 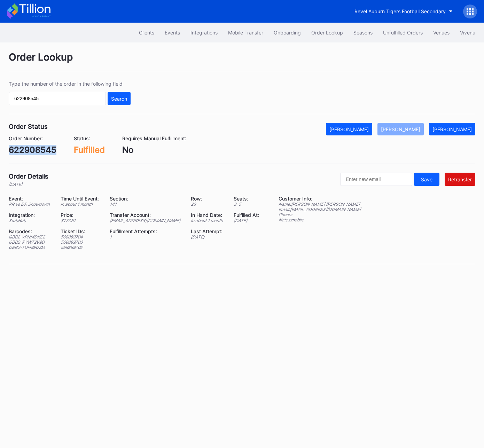 I want to click on div: 568889702, so click(x=81, y=247).